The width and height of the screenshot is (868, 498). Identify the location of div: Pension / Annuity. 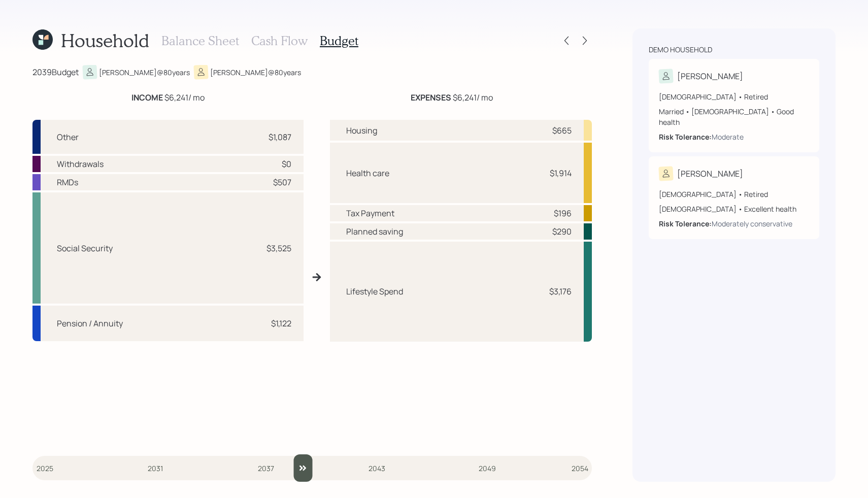
(90, 323).